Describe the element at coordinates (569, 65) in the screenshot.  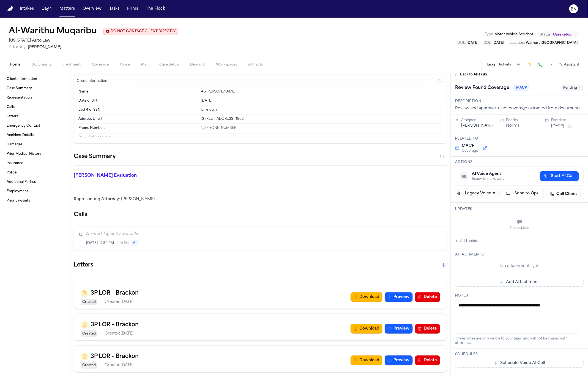
I see `button: Assistant` at that location.